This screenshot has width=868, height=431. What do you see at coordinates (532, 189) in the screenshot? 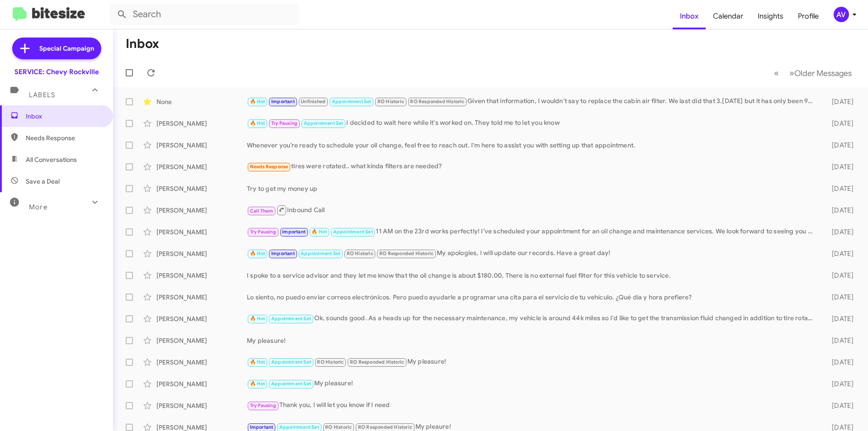
I see `div: Try to get my money up` at bounding box center [532, 189].